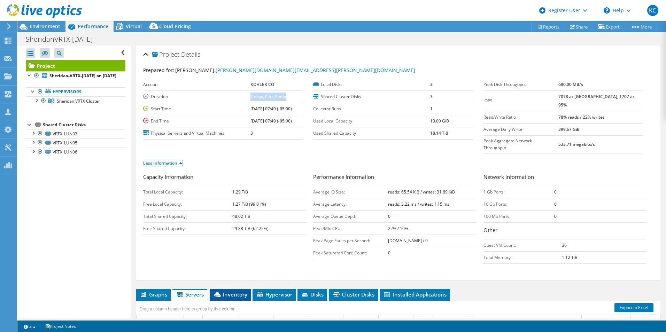  What do you see at coordinates (93, 26) in the screenshot?
I see `span: Performance` at bounding box center [93, 26].